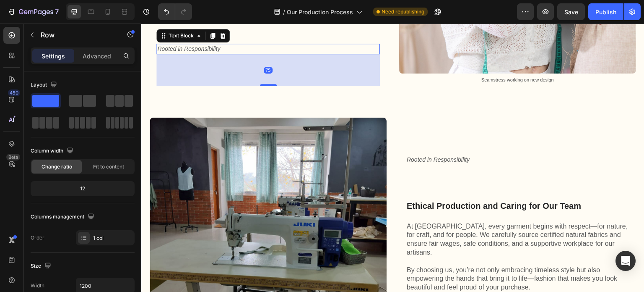  What do you see at coordinates (376, 255) in the screenshot?
I see `p: By choosing us, you’re not only embracing timeless style but also empowering the hands that bring...` at bounding box center [376, 255].